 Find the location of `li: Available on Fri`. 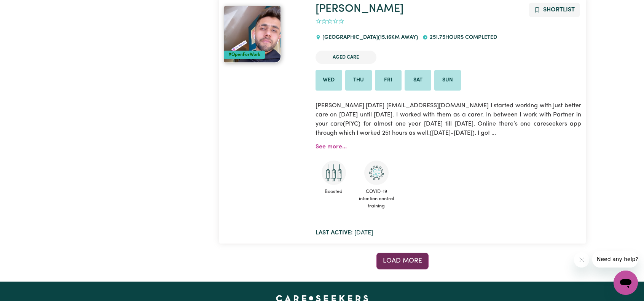

li: Available on Fri is located at coordinates (388, 80).